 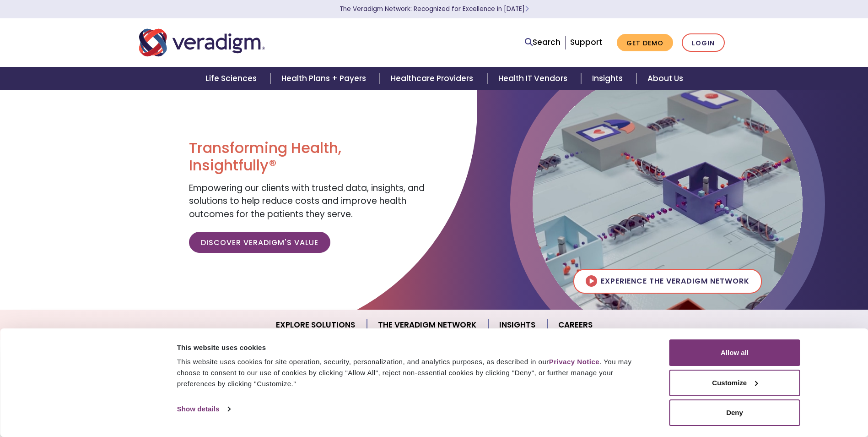 What do you see at coordinates (316, 324) in the screenshot?
I see `a: Explore Solutions` at bounding box center [316, 324].